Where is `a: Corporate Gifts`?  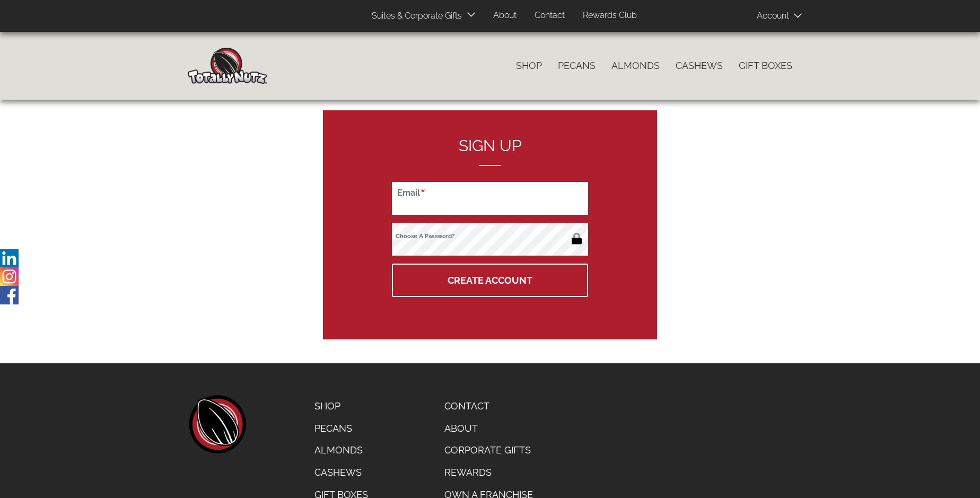
a: Corporate Gifts is located at coordinates (489, 450).